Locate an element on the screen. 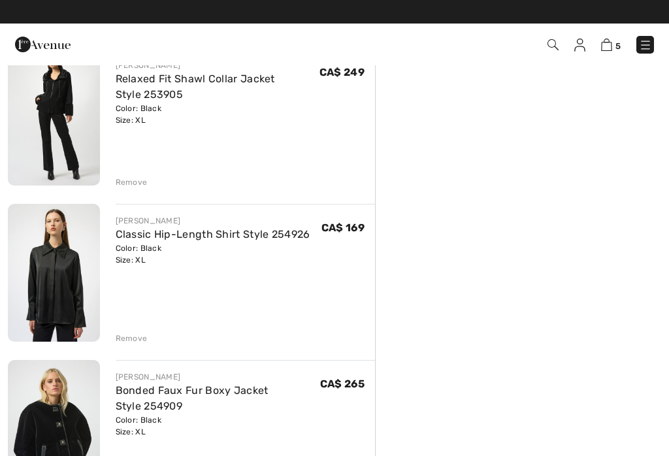 The image size is (669, 456). a: 1ère Avenue is located at coordinates (42, 43).